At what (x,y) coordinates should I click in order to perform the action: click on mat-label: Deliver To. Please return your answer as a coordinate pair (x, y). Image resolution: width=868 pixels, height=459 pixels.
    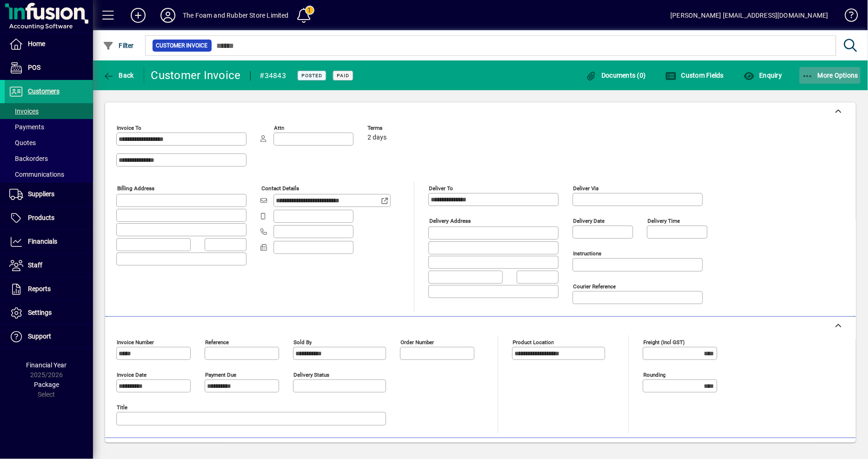
    Looking at the image, I should click on (441, 189).